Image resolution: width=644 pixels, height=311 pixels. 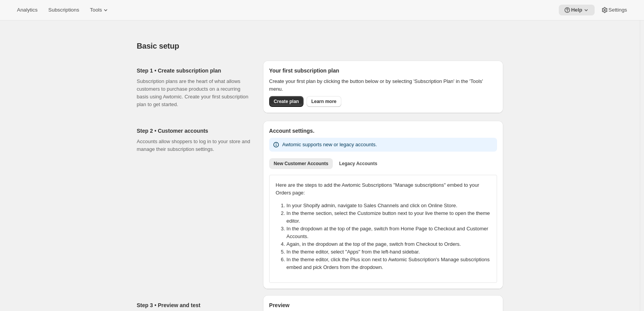 What do you see at coordinates (193, 131) in the screenshot?
I see `h2: Step 2 • Customer accounts` at bounding box center [193, 131].